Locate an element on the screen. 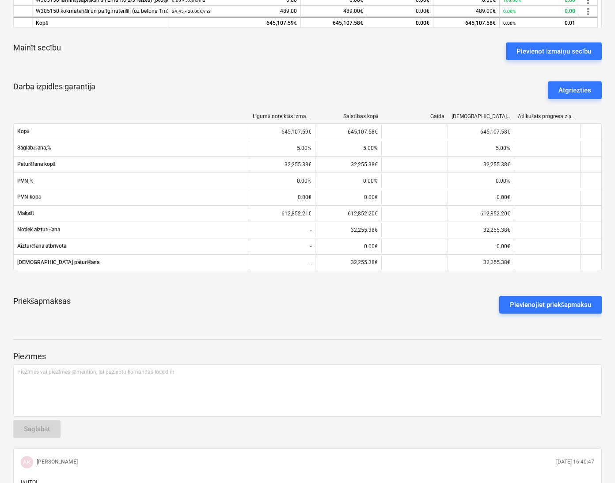  div: Pievienot izmaiņu secību is located at coordinates (554, 51).